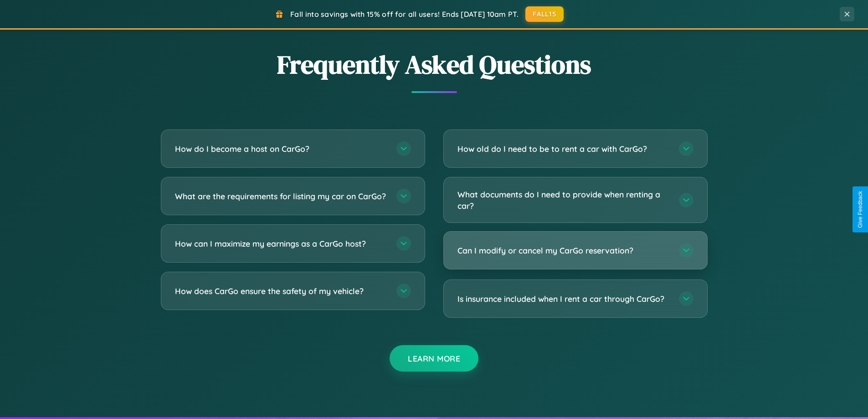 Image resolution: width=868 pixels, height=419 pixels. I want to click on div: Give Feedback, so click(860, 209).